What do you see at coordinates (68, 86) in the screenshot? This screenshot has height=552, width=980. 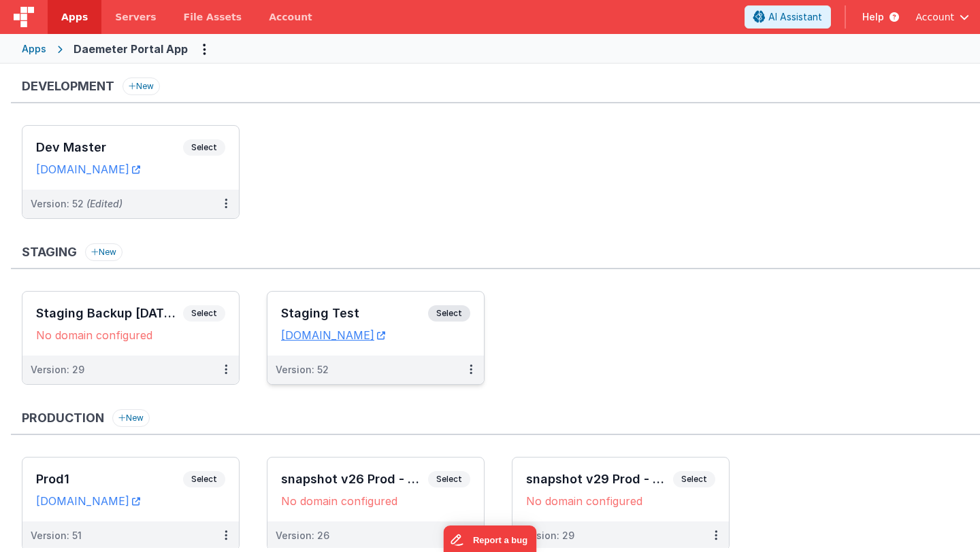 I see `h3: Development` at bounding box center [68, 86].